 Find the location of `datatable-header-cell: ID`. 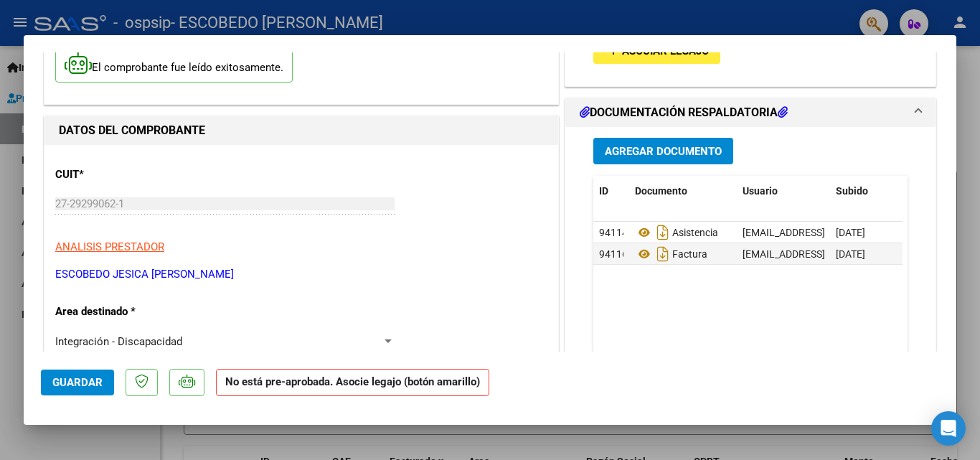

datatable-header-cell: ID is located at coordinates (611, 191).